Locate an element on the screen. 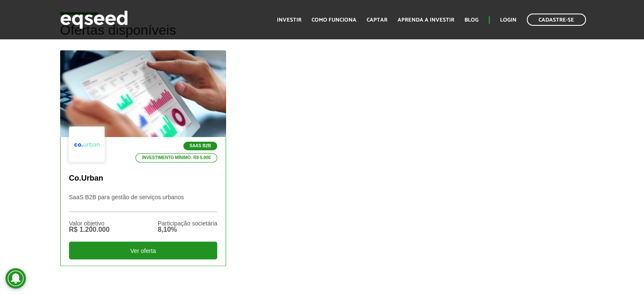 Image resolution: width=644 pixels, height=294 pixels. a: Blog is located at coordinates (471, 20).